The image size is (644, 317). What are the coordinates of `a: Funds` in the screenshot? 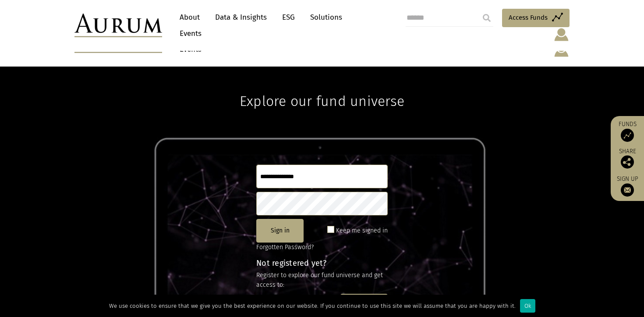 It's located at (627, 131).